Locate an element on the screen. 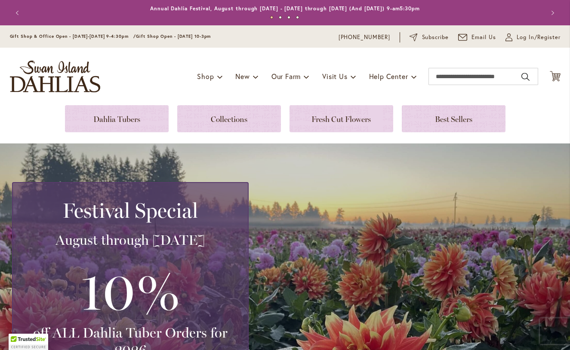 The height and width of the screenshot is (350, 570). span: New is located at coordinates (242, 76).